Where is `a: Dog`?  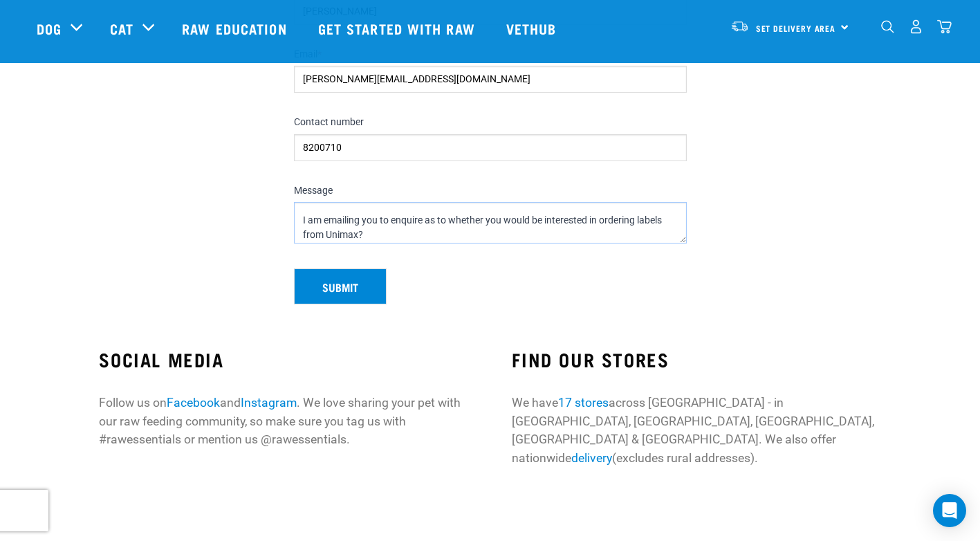 a: Dog is located at coordinates (49, 29).